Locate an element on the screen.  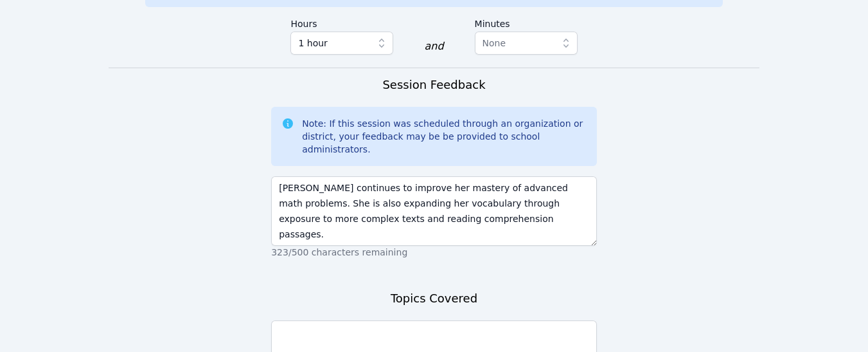
div: and is located at coordinates (434, 47).